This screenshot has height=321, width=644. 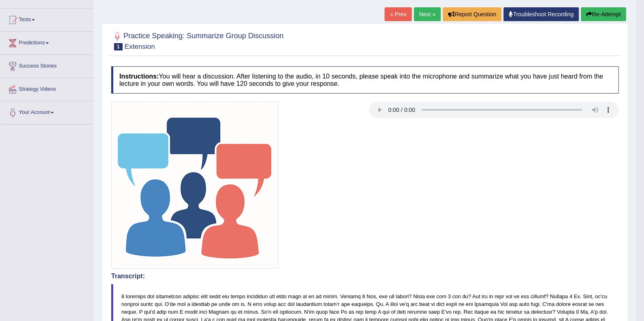 I want to click on a: Success Stories, so click(x=47, y=65).